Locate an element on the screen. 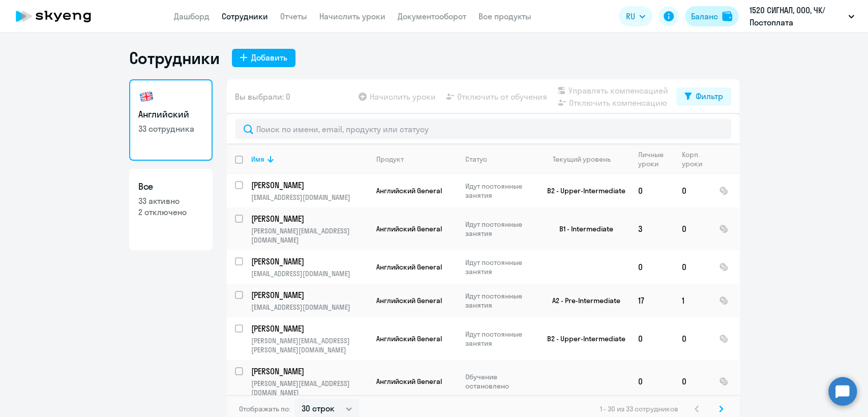  p: 33 сотрудника is located at coordinates (171, 128).